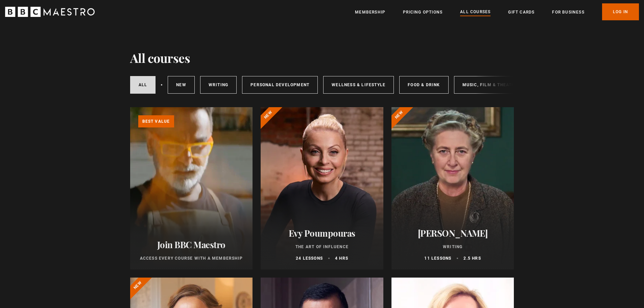 The image size is (644, 308). I want to click on p: The Art of Influence, so click(322, 246).